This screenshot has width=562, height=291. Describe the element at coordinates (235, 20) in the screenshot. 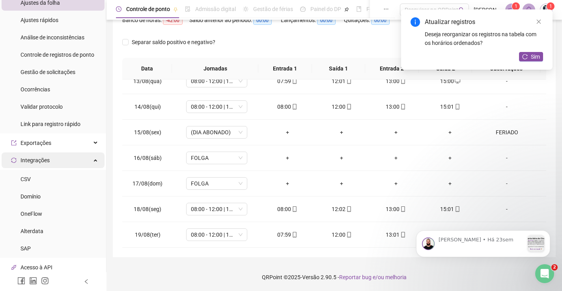

I see `div: Saldo anterior ao período:` at that location.